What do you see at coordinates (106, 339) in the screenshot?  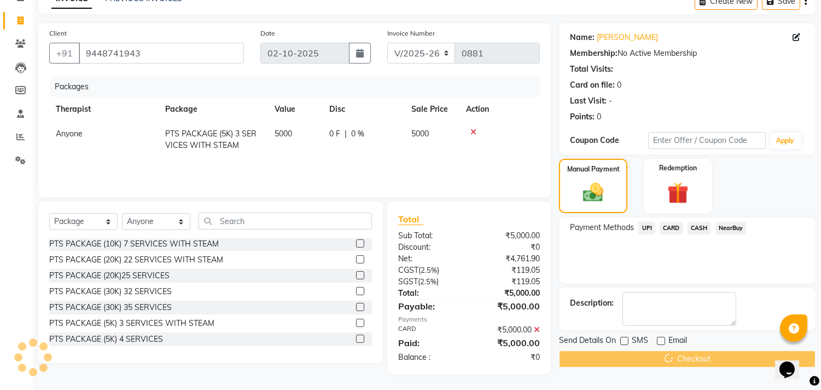 I see `div: PTS PACKAGE (5K) 4 SERVICES` at bounding box center [106, 339].